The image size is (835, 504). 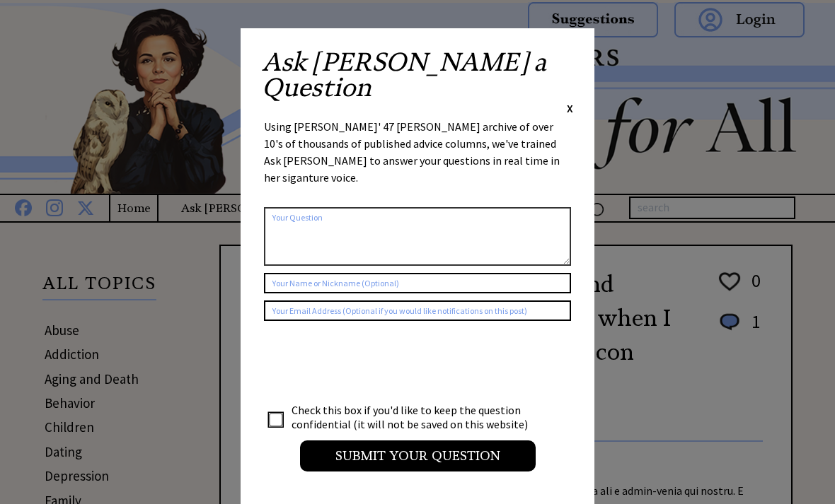 I want to click on input: Your Email Address (Optional if you would like notifications on this post), so click(x=418, y=311).